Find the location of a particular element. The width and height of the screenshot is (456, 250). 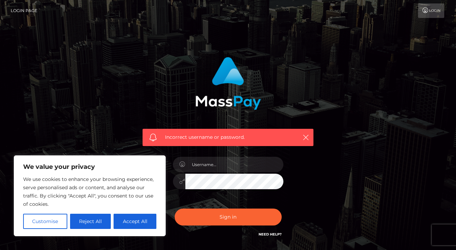

button: Accept All is located at coordinates (135, 221).